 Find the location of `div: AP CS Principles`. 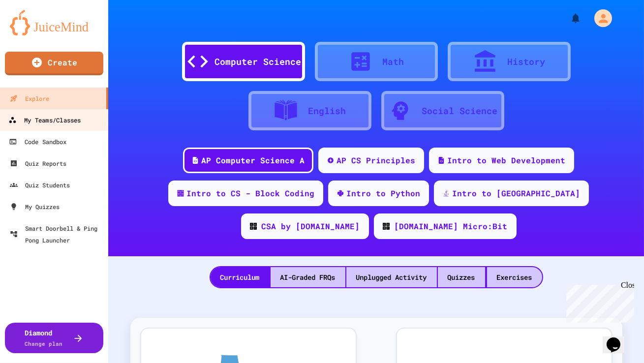

div: AP CS Principles is located at coordinates (376, 160).